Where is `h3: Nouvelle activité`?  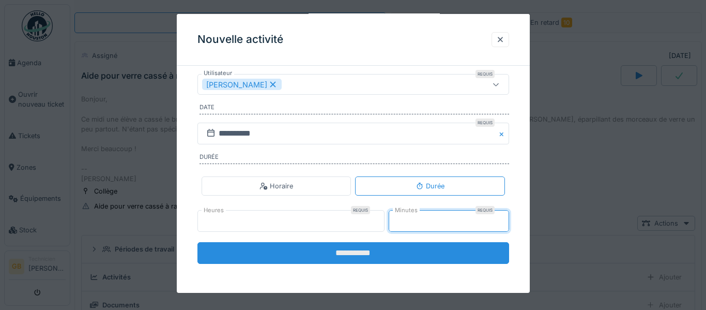 h3: Nouvelle activité is located at coordinates (240, 39).